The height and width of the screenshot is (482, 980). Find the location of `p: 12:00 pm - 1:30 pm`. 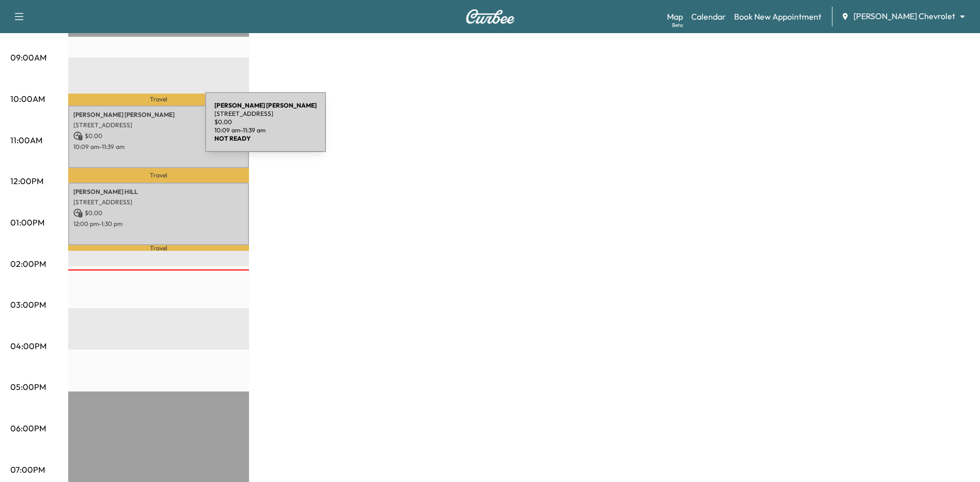

p: 12:00 pm - 1:30 pm is located at coordinates (159, 224).